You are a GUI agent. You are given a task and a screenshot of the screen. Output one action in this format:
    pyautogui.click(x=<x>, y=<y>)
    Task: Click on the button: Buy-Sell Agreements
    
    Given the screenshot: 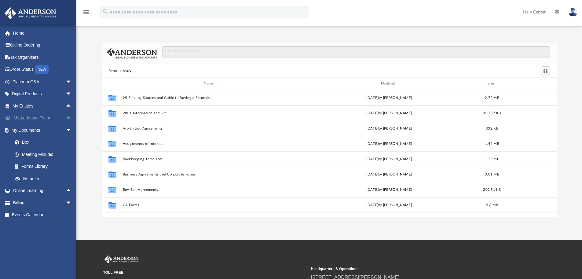 What is the action you would take?
    pyautogui.click(x=211, y=189)
    